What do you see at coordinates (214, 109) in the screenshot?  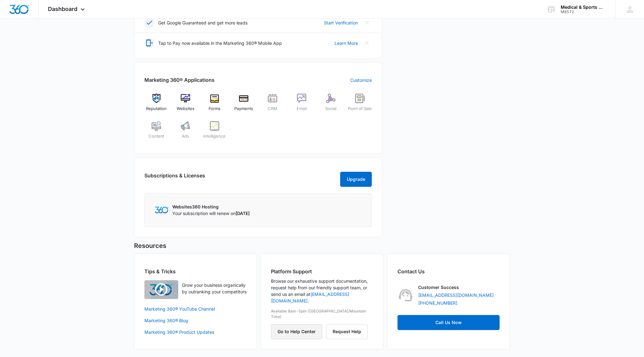 I see `span: Forms` at bounding box center [214, 109].